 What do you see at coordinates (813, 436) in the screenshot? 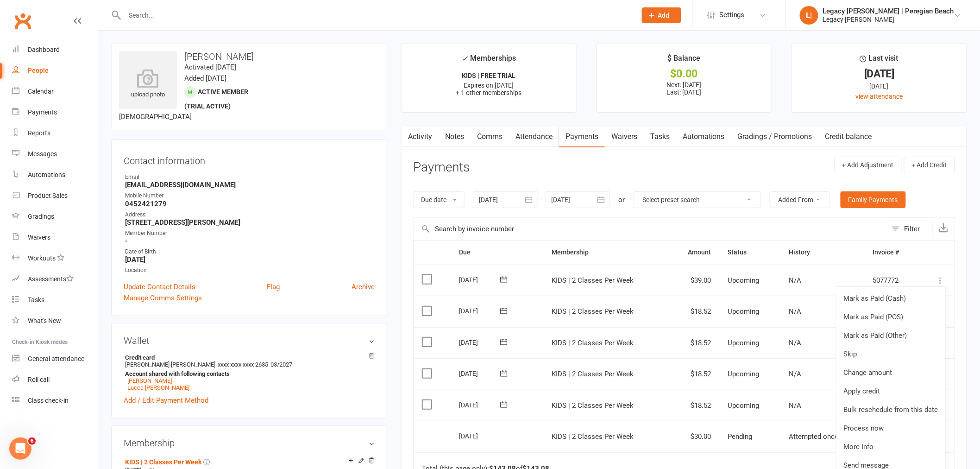
I see `span: Attempted once` at bounding box center [813, 436].